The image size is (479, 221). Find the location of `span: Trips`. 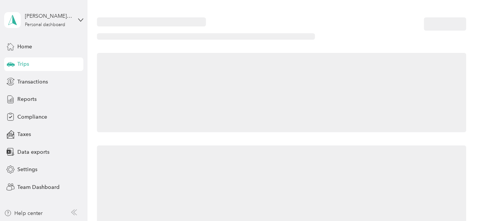

span: Trips is located at coordinates (23, 64).